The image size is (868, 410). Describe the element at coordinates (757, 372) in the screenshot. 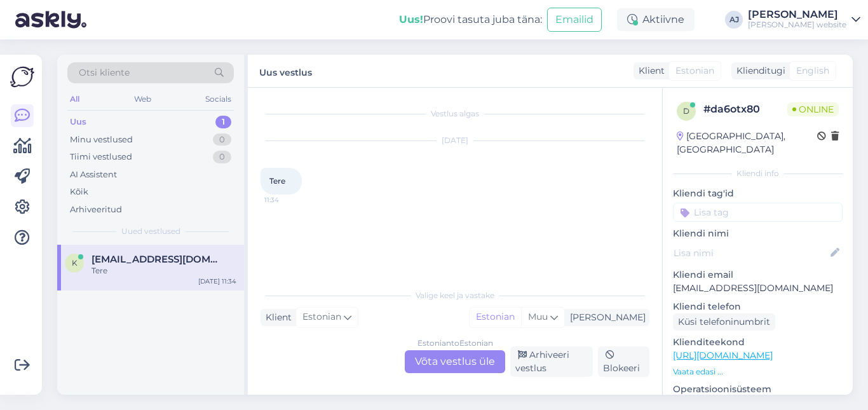

I see `p: Vaata edasi ...` at that location.